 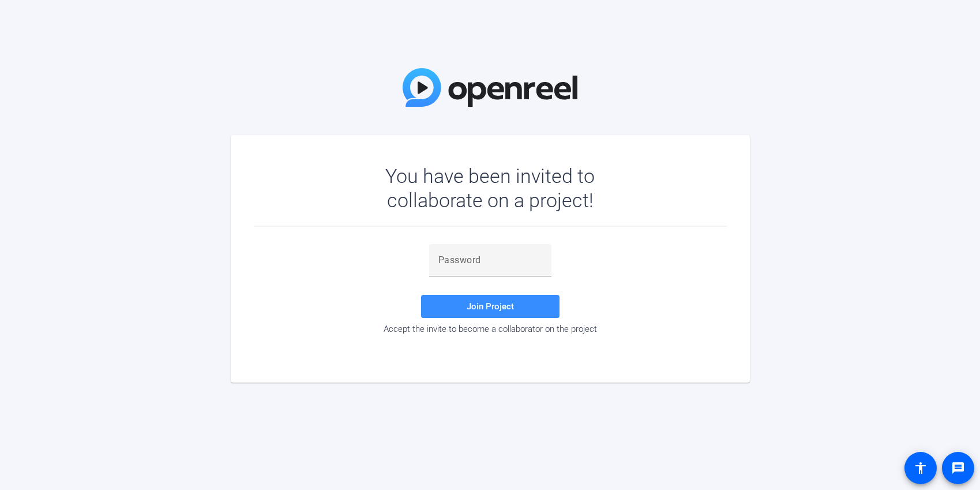 I want to click on input: Password, so click(x=490, y=260).